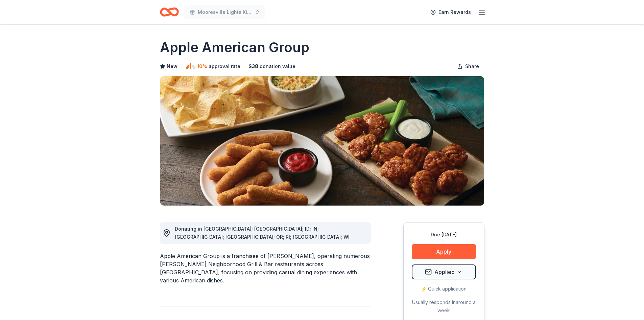 This screenshot has height=320, width=644. I want to click on div: ⚡️ Quick application, so click(443, 289).